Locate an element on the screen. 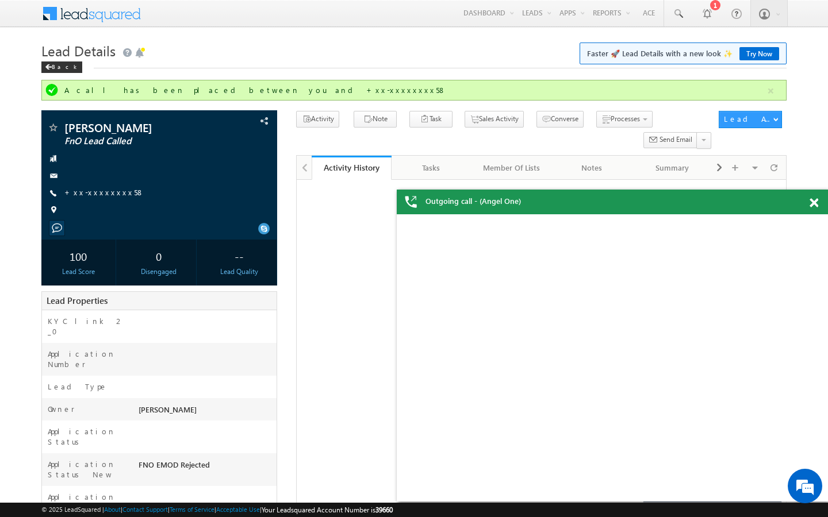 This screenshot has height=517, width=828. div: Member Of Lists is located at coordinates (511, 168).